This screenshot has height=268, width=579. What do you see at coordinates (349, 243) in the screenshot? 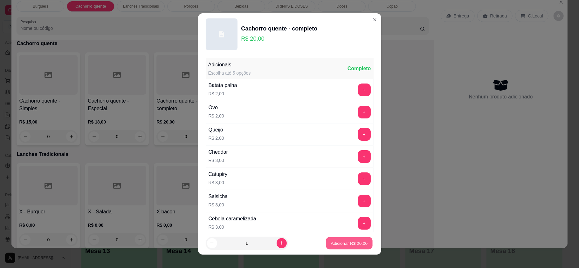
I see `button: Adicionar R$ 20,00` at bounding box center [349, 243].